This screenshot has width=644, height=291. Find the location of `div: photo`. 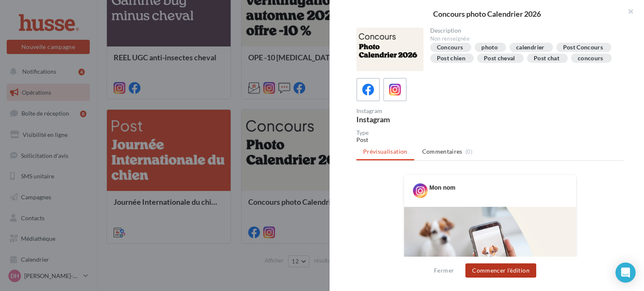

div: photo is located at coordinates (489, 48).